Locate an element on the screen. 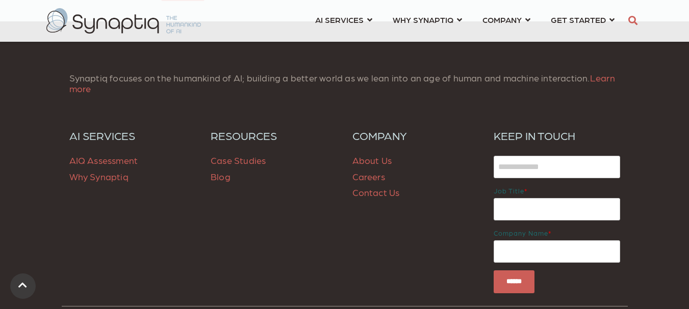  a: WHY SYNAPTIQ is located at coordinates (427, 19).